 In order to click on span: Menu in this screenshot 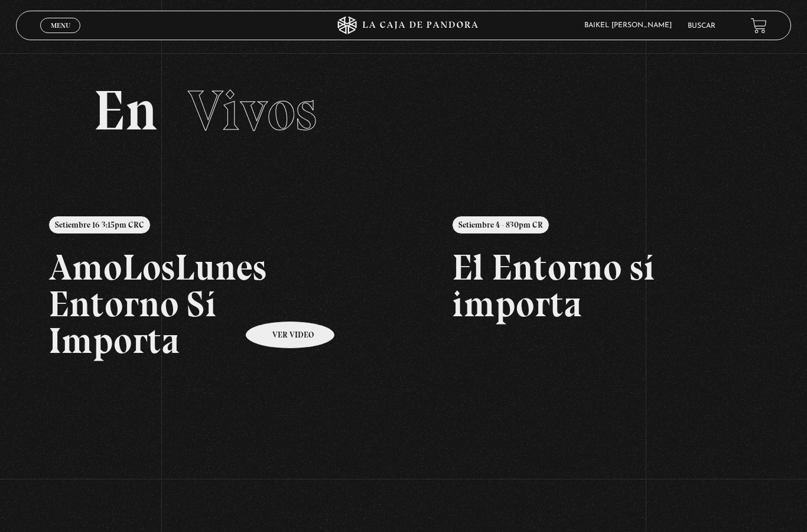, I will do `click(60, 26)`.